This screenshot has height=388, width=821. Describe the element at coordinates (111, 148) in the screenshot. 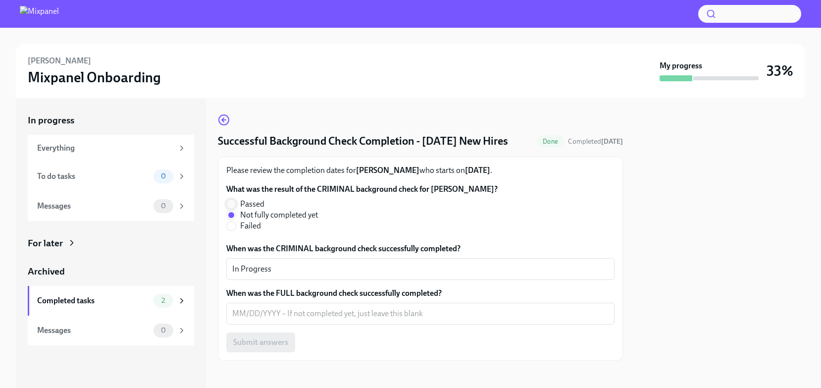

I see `a: Everything` at that location.